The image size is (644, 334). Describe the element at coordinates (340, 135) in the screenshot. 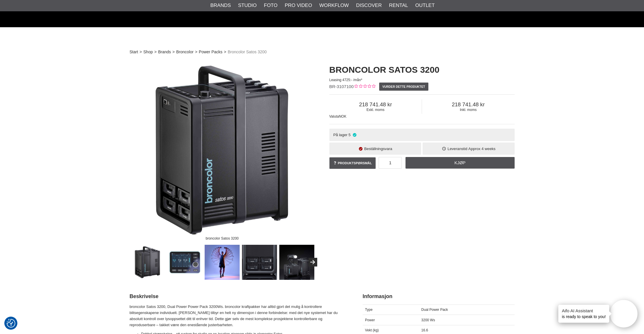

I see `span: På lager` at that location.